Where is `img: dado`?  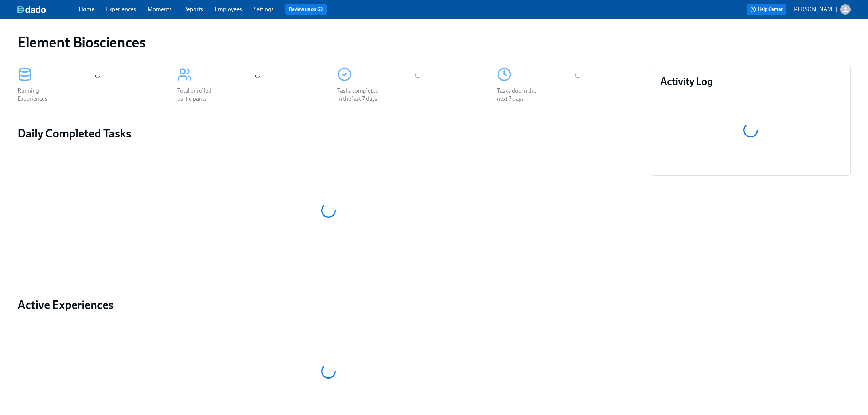
img: dado is located at coordinates (32, 9).